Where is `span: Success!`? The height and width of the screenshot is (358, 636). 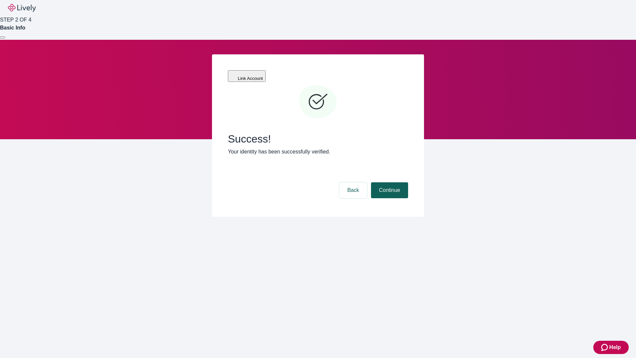 span: Success! is located at coordinates (318, 139).